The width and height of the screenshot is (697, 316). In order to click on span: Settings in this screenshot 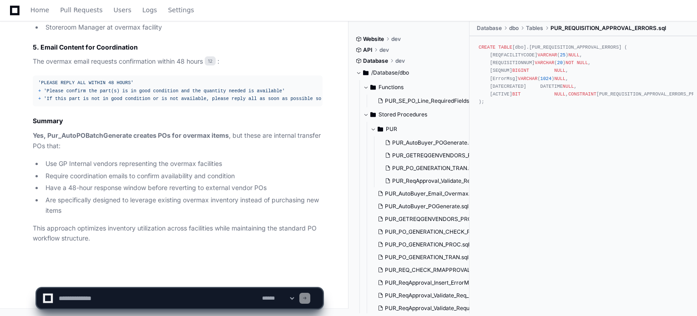, I will do `click(181, 10)`.